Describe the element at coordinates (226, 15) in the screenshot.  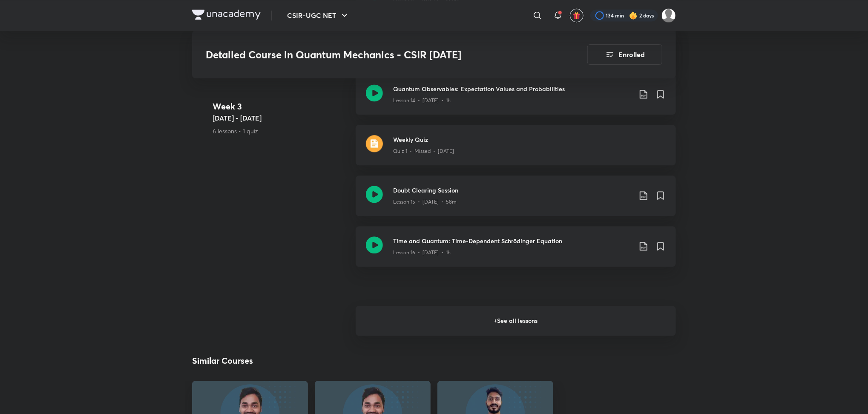
I see `a: Company Logo` at that location.